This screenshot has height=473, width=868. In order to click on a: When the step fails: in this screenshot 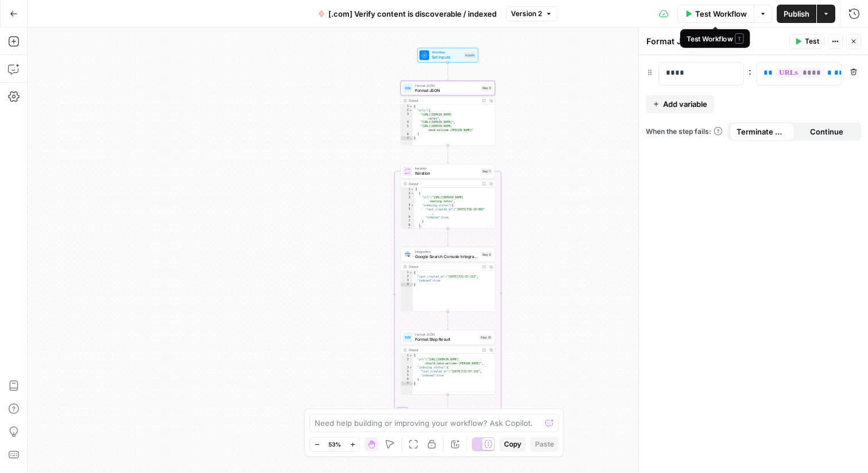, I will do `click(684, 132)`.